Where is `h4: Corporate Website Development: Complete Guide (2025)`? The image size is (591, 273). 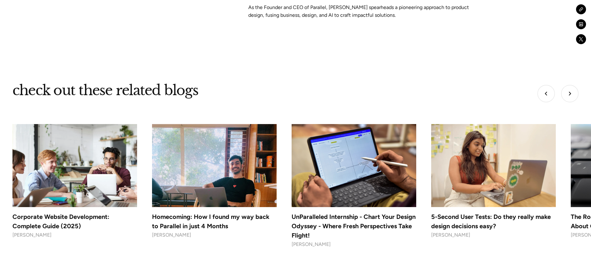
h4: Corporate Website Development: Complete Guide (2025) is located at coordinates (75, 222).